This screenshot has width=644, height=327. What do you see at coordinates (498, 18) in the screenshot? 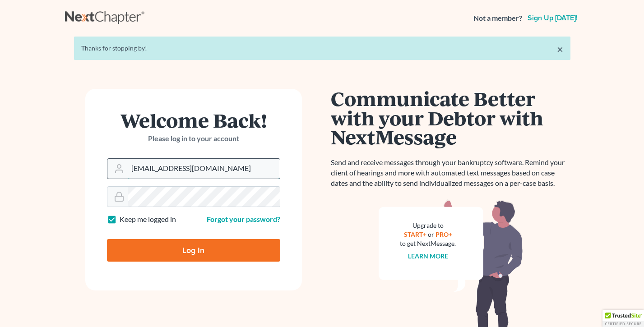
I see `strong: Not a member?` at bounding box center [498, 18].